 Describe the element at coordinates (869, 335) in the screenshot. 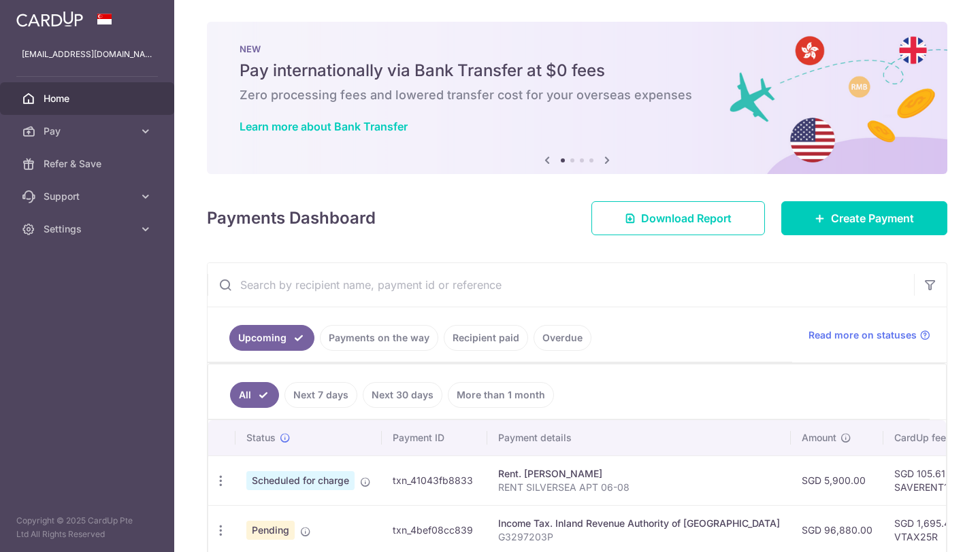

I see `a: Read more on statuses` at that location.